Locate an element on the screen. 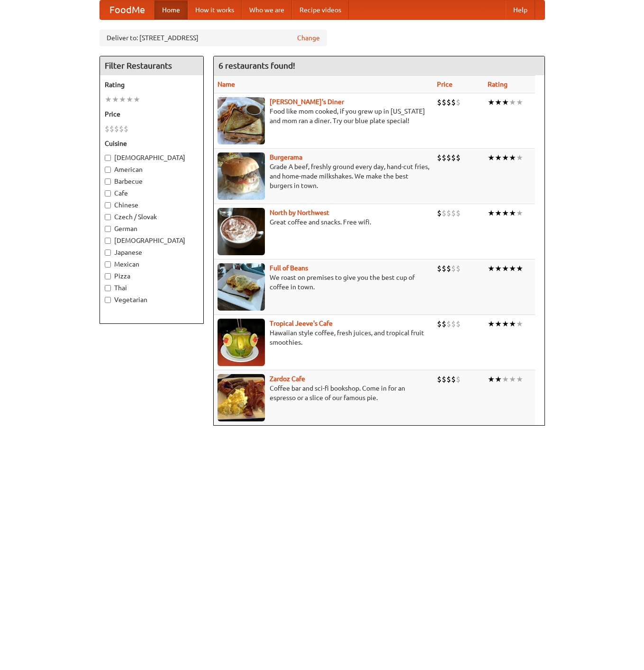  label: Thai is located at coordinates (151, 288).